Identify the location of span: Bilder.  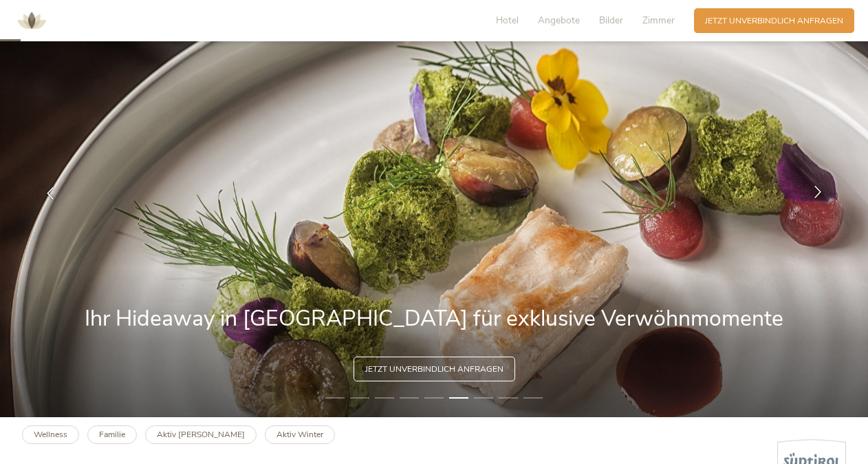
(610, 20).